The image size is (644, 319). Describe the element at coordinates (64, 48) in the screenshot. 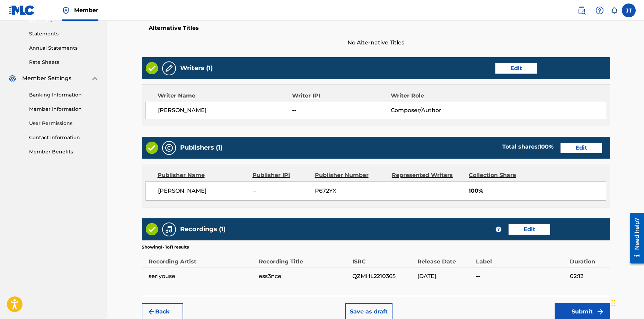

I see `a: Annual Statements` at that location.